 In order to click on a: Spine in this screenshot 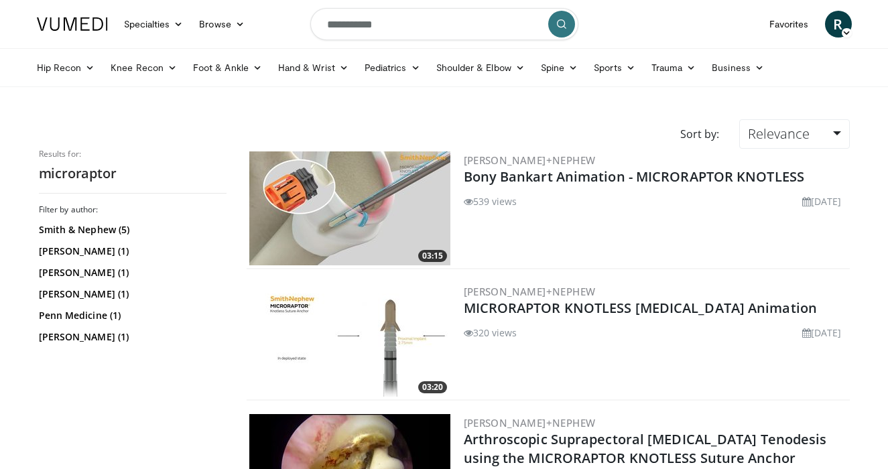, I will do `click(559, 68)`.